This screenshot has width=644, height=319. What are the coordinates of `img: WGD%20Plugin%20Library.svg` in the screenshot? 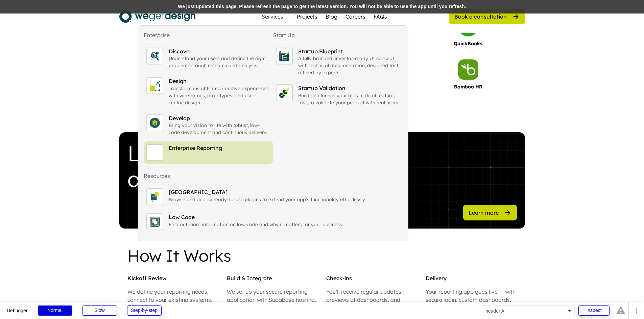 It's located at (155, 197).